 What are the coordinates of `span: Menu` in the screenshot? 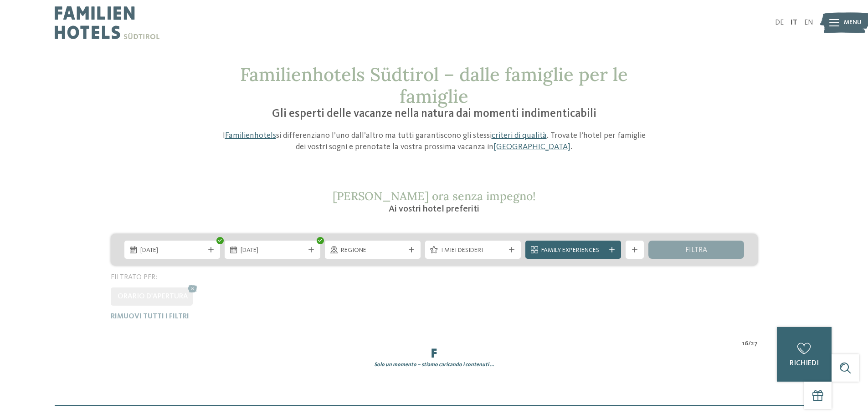 It's located at (852, 23).